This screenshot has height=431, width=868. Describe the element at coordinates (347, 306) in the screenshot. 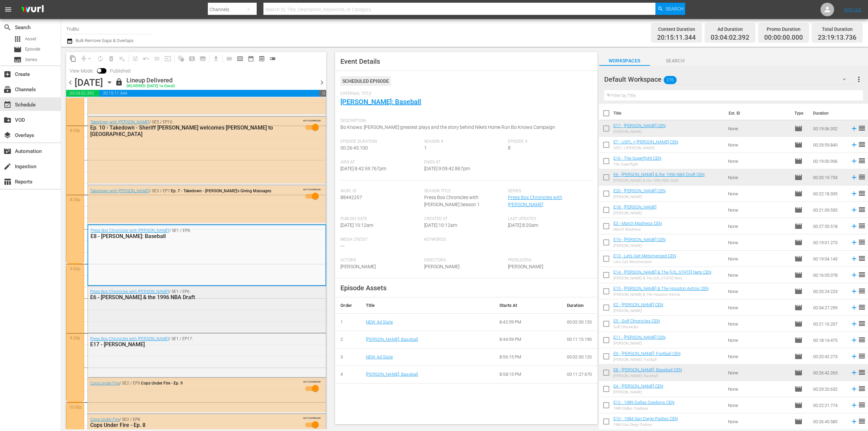

I see `th: Order` at that location.